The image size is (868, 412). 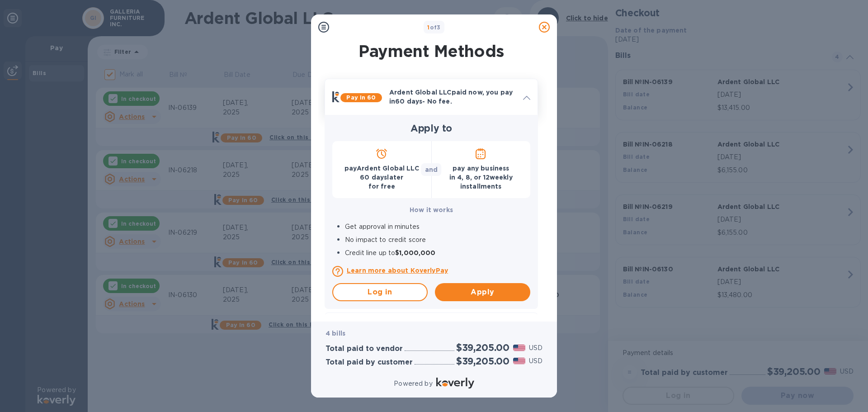 What do you see at coordinates (431, 51) in the screenshot?
I see `h1: Payment Methods` at bounding box center [431, 51].